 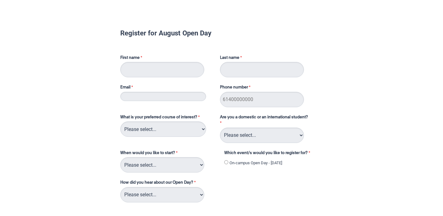 I want to click on select: What is your preferred course of interest?, so click(x=163, y=129).